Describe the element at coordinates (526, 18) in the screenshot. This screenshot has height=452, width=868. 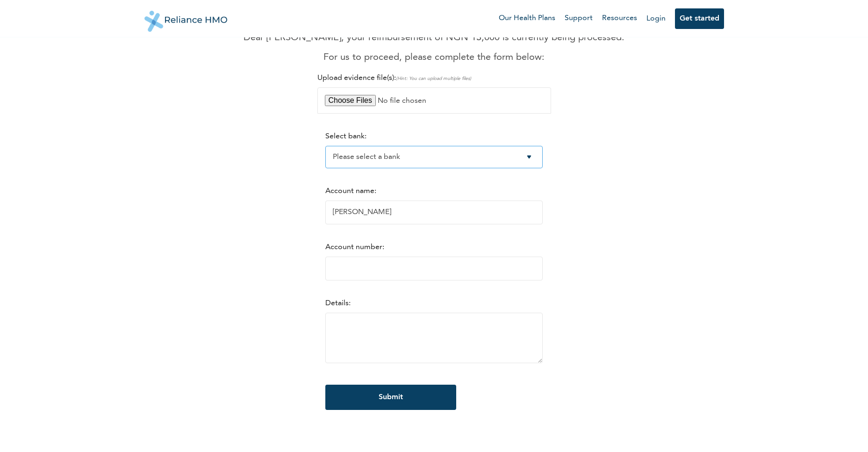
I see `a: Our Health Plans` at that location.